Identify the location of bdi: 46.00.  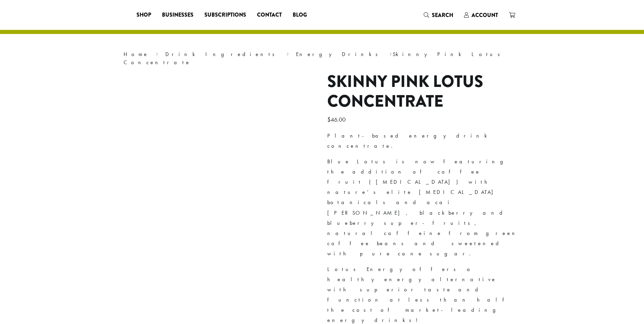
(337, 119).